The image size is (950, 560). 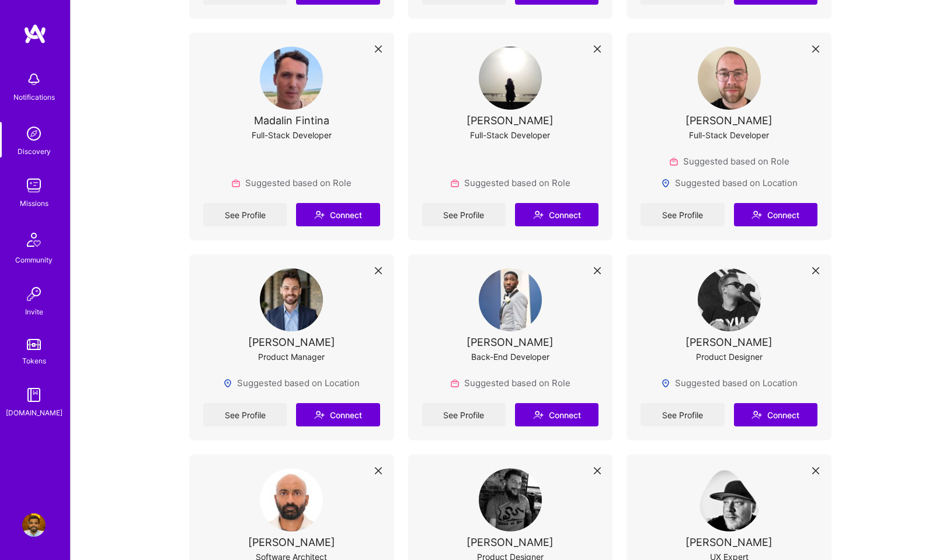 What do you see at coordinates (34, 259) in the screenshot?
I see `div: Community` at bounding box center [34, 259].